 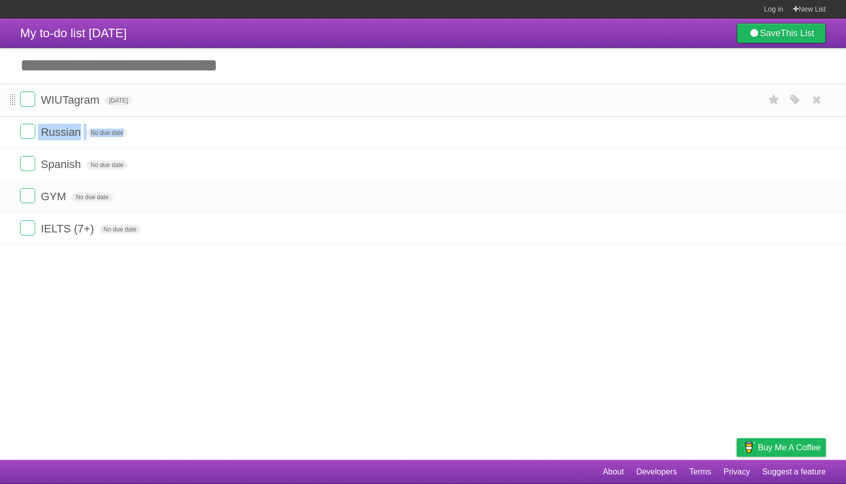 What do you see at coordinates (700, 472) in the screenshot?
I see `a: Terms` at bounding box center [700, 472].